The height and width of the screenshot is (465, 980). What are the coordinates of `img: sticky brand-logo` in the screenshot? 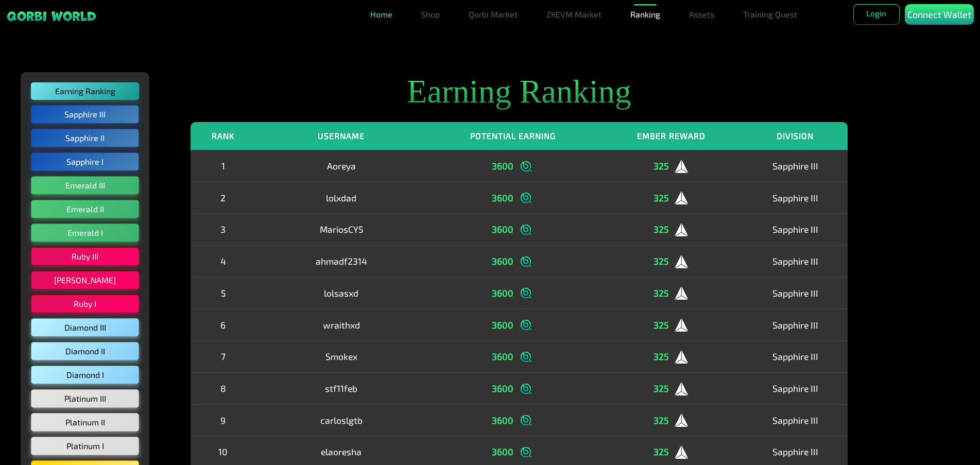 It's located at (52, 16).